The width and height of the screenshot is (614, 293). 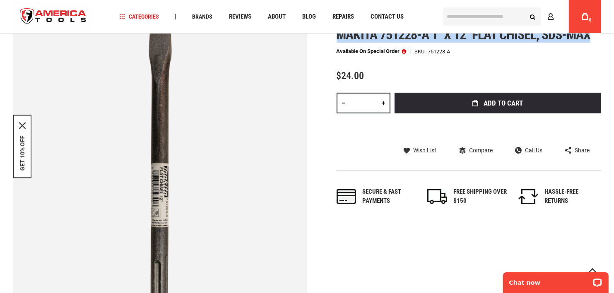 What do you see at coordinates (590, 20) in the screenshot?
I see `span: 0` at bounding box center [590, 20].